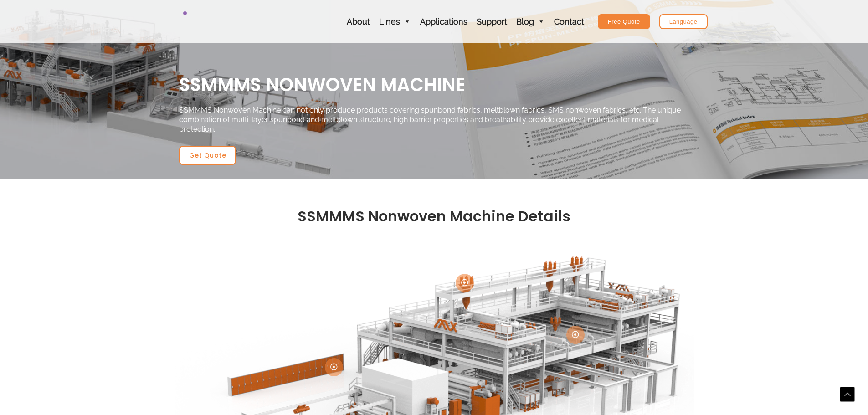 The image size is (868, 415). I want to click on div: Language, so click(684, 21).